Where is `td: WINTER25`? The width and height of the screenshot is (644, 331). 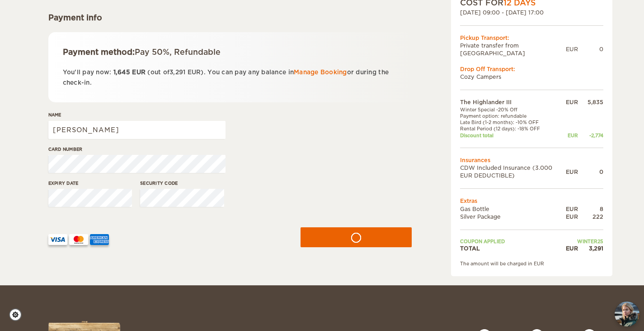
td: WINTER25 is located at coordinates (584, 241).